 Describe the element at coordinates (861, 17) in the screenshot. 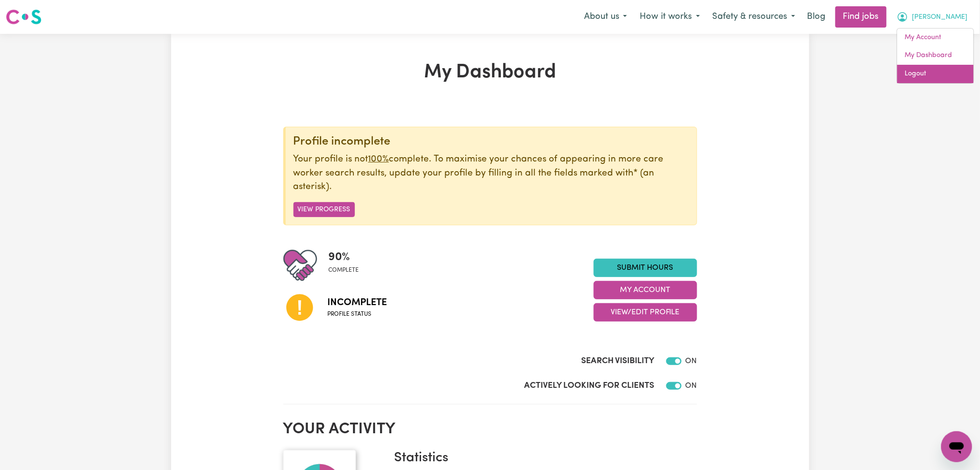

I see `a: Find jobs` at that location.